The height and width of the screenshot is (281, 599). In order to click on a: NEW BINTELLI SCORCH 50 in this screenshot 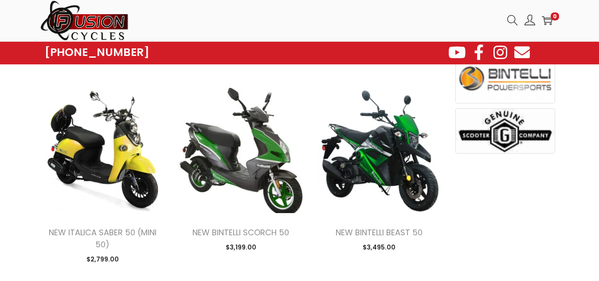, I will do `click(241, 232)`.